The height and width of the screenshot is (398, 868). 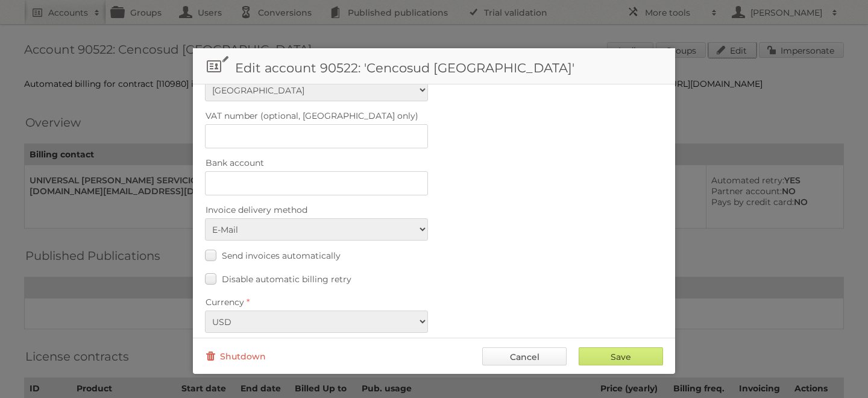 What do you see at coordinates (620, 357) in the screenshot?
I see `input: Save` at bounding box center [620, 357].